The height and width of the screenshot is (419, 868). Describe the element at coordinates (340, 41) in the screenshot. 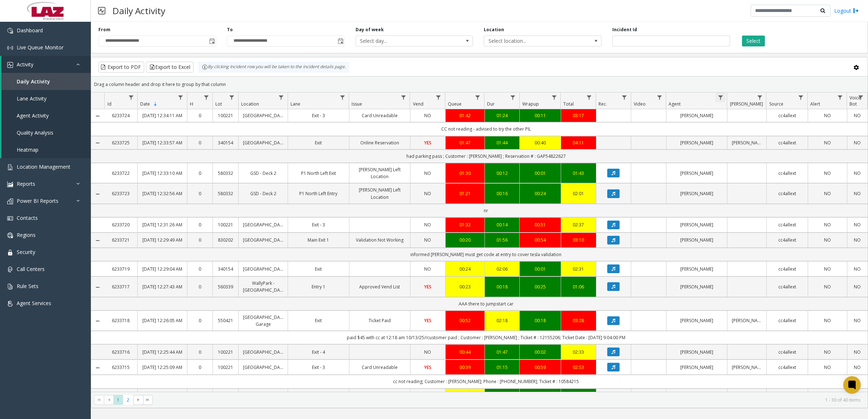

I see `span: Toggle popup` at that location.